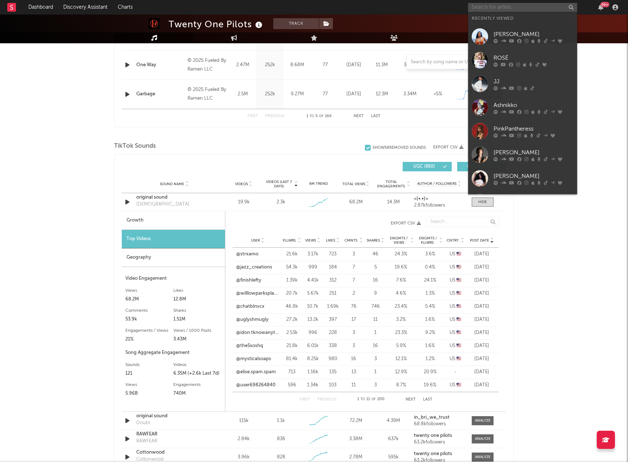 This screenshot has height=462, width=628. What do you see at coordinates (356, 202) in the screenshot?
I see `div: 68.2M` at bounding box center [356, 202].